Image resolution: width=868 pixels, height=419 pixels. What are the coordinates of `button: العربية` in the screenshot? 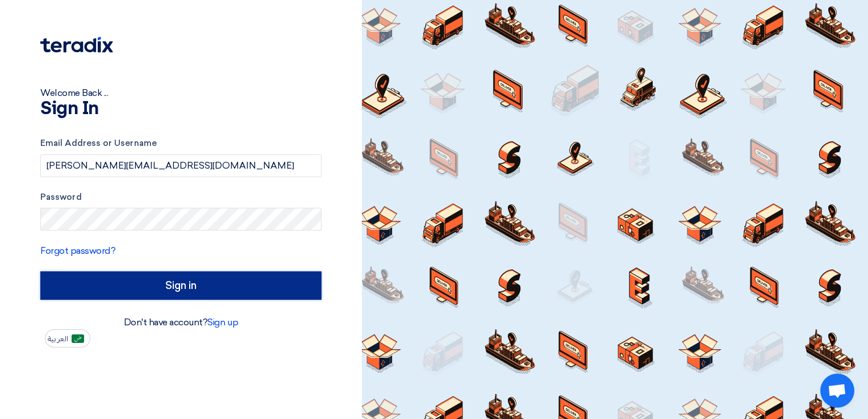 It's located at (67, 339).